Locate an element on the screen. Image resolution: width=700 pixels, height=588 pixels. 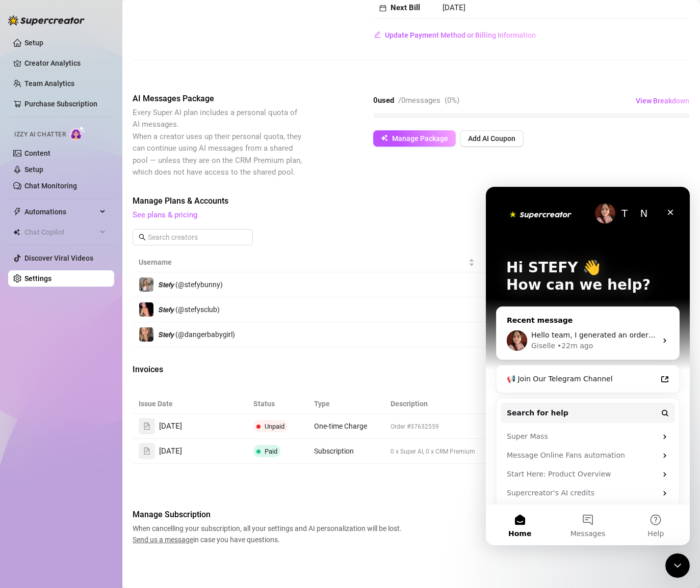
button: View Breakdown is located at coordinates (662, 101).